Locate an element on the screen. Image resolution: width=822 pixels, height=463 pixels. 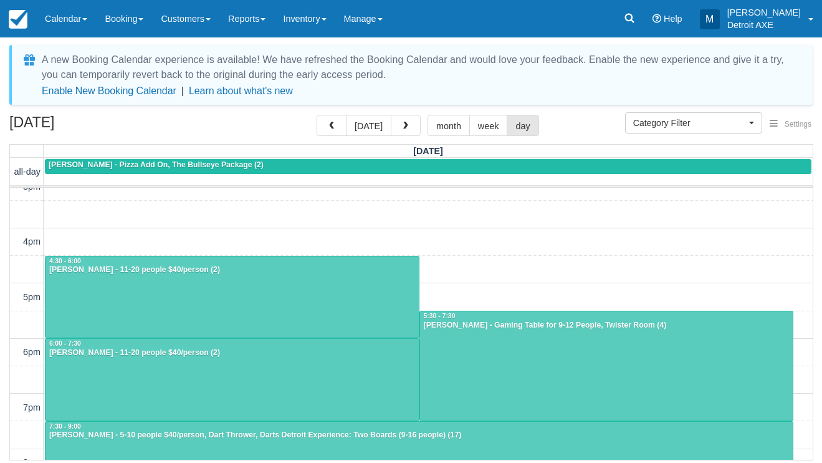
button: week is located at coordinates (489, 125).